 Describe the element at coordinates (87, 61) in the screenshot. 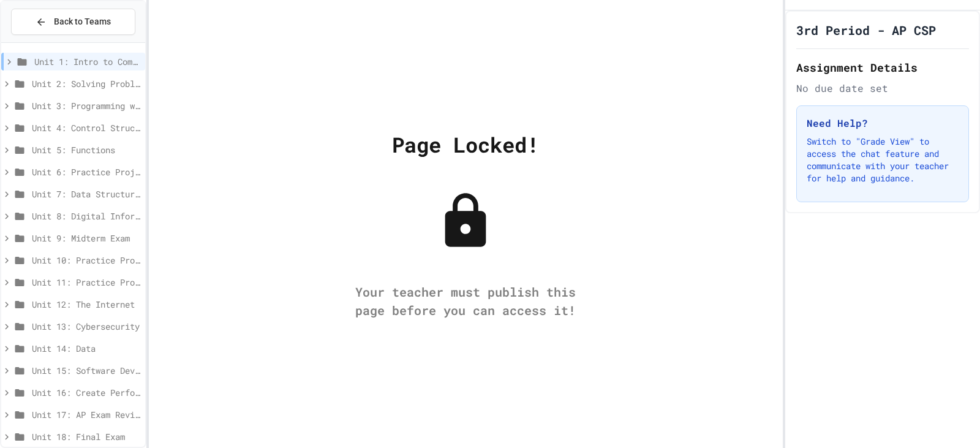

I see `span: Unit 1: Intro to Computer Science` at that location.